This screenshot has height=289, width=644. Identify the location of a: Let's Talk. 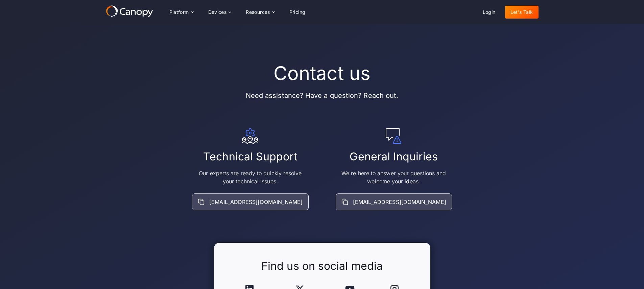
(522, 12).